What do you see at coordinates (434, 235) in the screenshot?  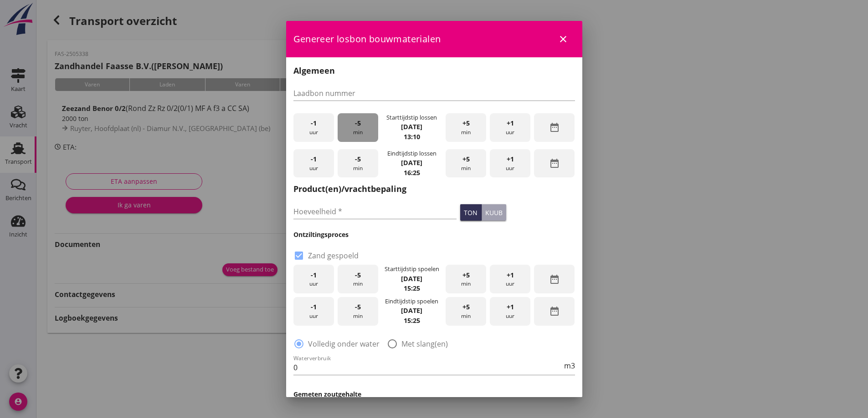 I see `h3: Ontziltingsproces` at bounding box center [434, 235].